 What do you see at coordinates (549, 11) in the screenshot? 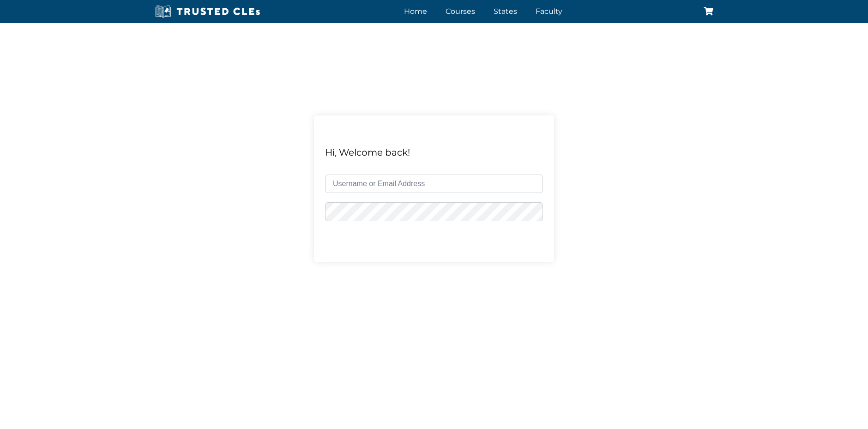
I see `a: Faculty` at bounding box center [549, 11].